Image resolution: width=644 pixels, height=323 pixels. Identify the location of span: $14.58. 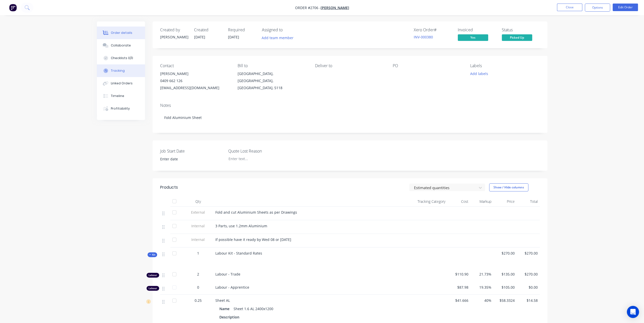
(528, 300).